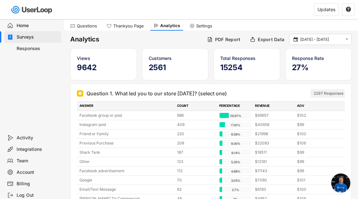 This screenshot has width=358, height=199. I want to click on div: $21998, so click(274, 134).